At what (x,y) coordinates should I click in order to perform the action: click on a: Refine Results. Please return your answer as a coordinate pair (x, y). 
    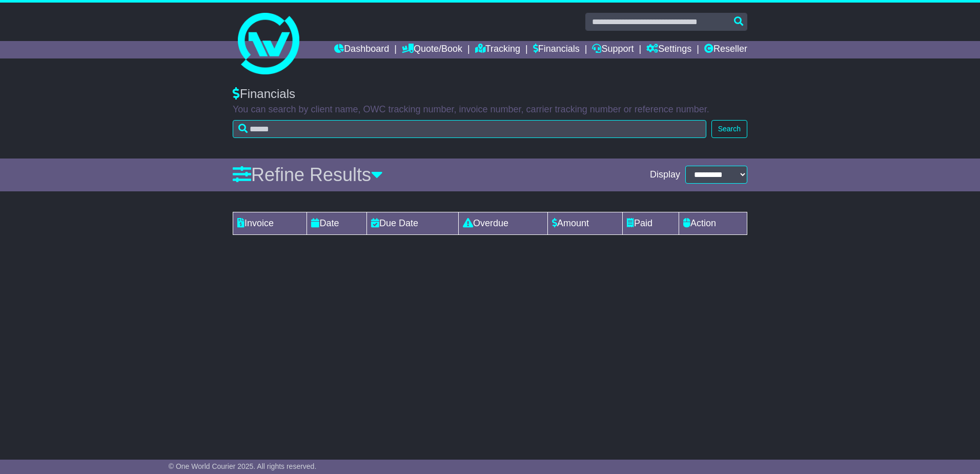
    Looking at the image, I should click on (307, 174).